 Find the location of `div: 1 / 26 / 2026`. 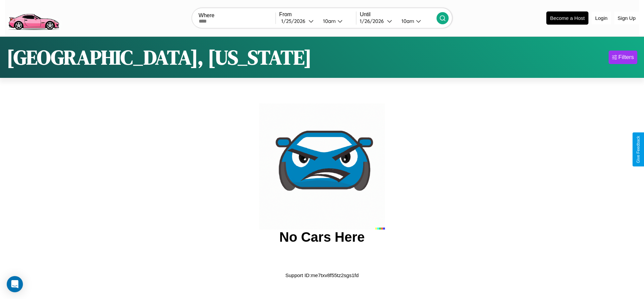

div: 1 / 26 / 2026 is located at coordinates (373, 21).